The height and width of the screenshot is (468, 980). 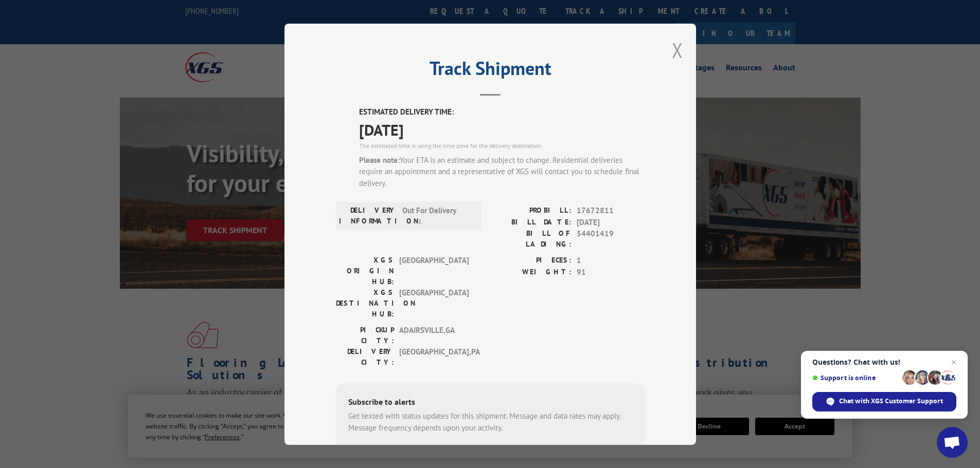 What do you see at coordinates (531, 239) in the screenshot?
I see `label: BILL OF LADING:` at bounding box center [531, 239].